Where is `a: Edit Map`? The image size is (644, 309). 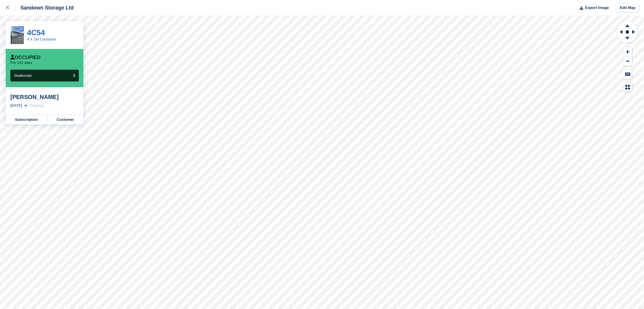 a: Edit Map is located at coordinates (627, 8).